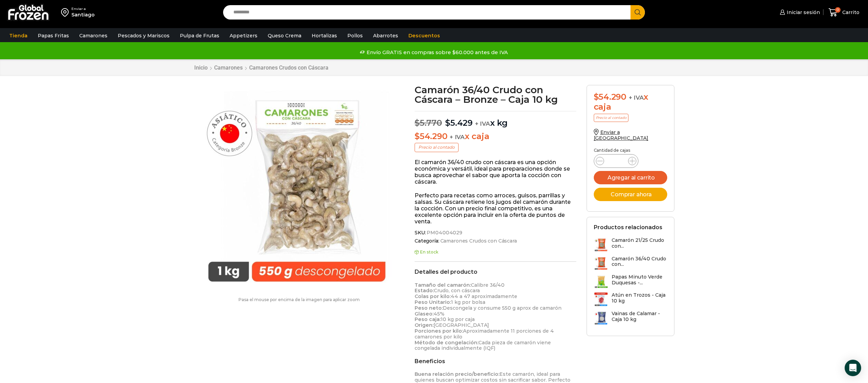 The height and width of the screenshot is (383, 868). I want to click on h3: Papas Minuto Verde Duquesas -..., so click(639, 280).